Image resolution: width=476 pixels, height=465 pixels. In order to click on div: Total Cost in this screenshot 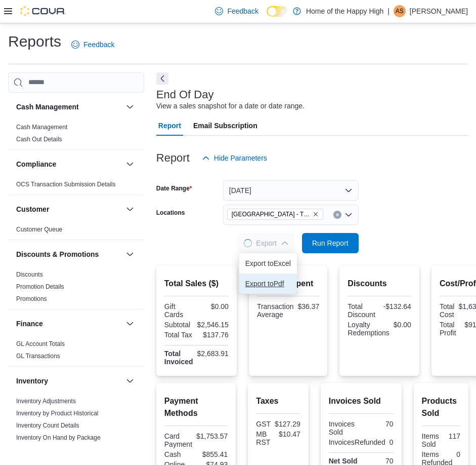, I will do `click(448, 310)`.